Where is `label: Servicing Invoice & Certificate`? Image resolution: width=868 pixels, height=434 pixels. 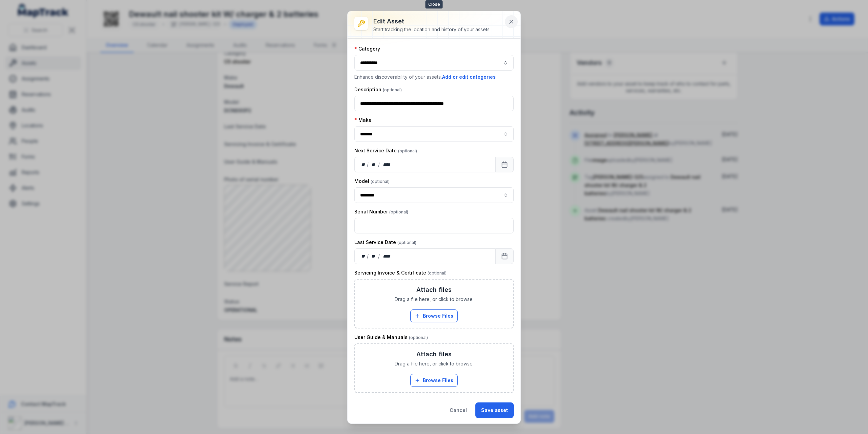 label: Servicing Invoice & Certificate is located at coordinates (400, 273).